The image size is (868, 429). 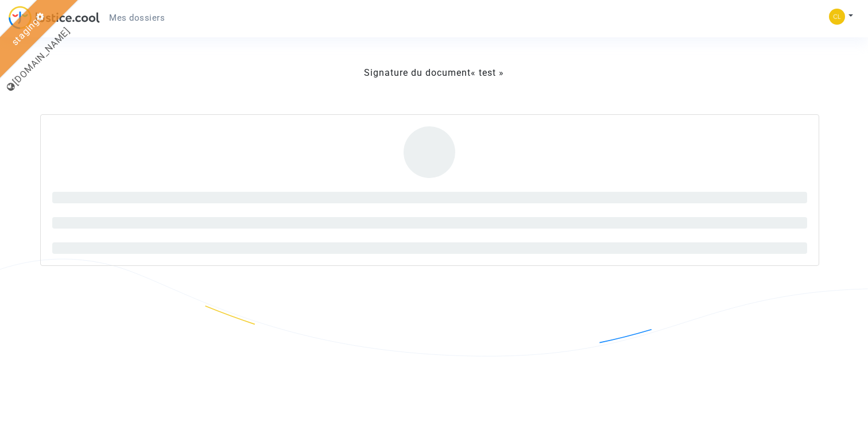 What do you see at coordinates (487, 73) in the screenshot?
I see `span: « test »` at bounding box center [487, 73].